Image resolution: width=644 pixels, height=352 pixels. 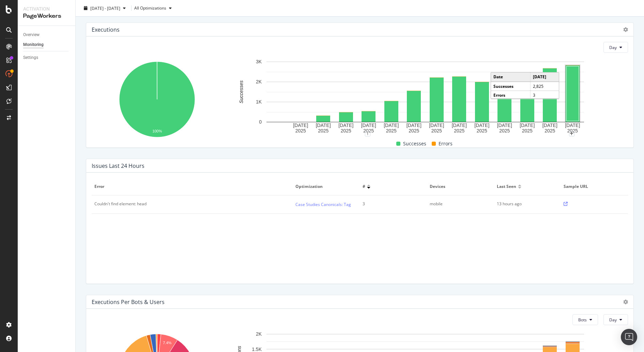 What do you see at coordinates (118, 166) in the screenshot?
I see `div: Issues Last 24 Hours` at bounding box center [118, 166].